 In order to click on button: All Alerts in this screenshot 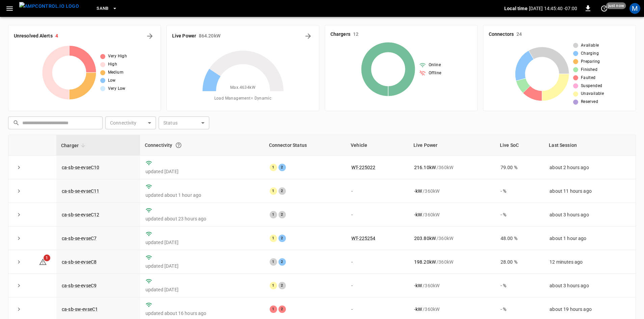, I will do `click(150, 36)`.